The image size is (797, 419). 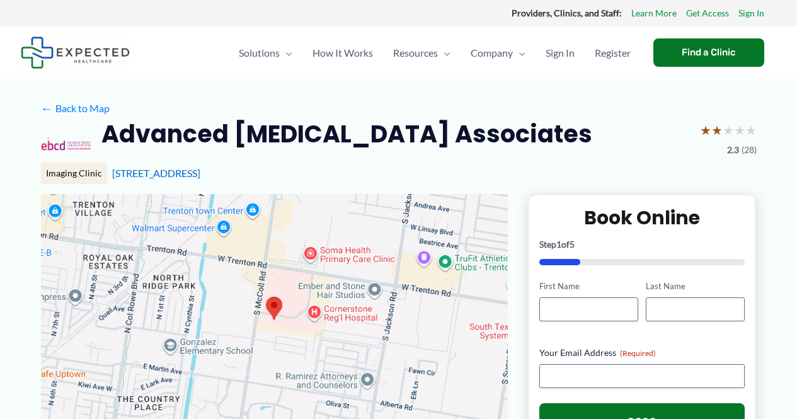 I want to click on a: ←Back to Map, so click(x=75, y=108).